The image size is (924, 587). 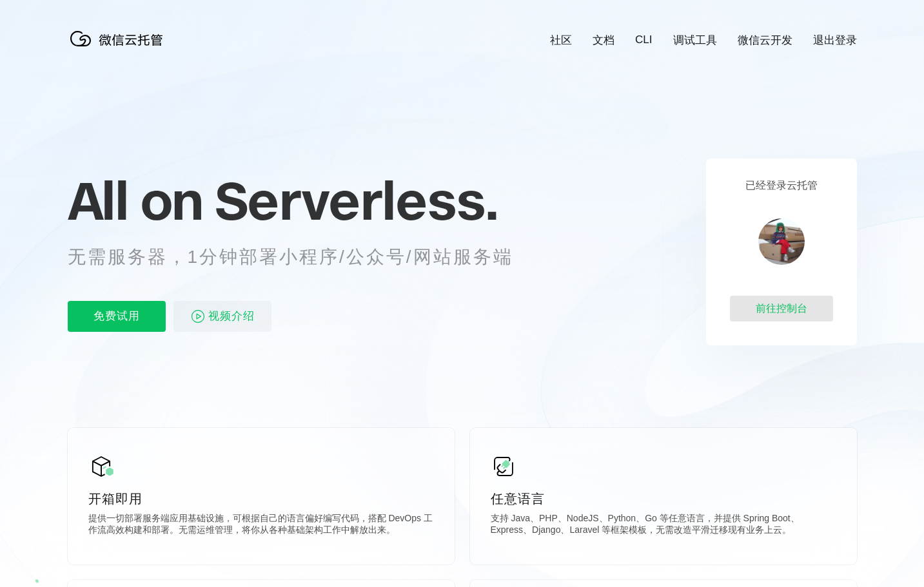 I want to click on p: 支持 Java、PHP、NodeJS、Python、Go 等任意语言，并提供 Spring Boot、Express、Django、Laravel 等框架模板，无需改造平滑迁移现有业务上云。, so click(x=663, y=526).